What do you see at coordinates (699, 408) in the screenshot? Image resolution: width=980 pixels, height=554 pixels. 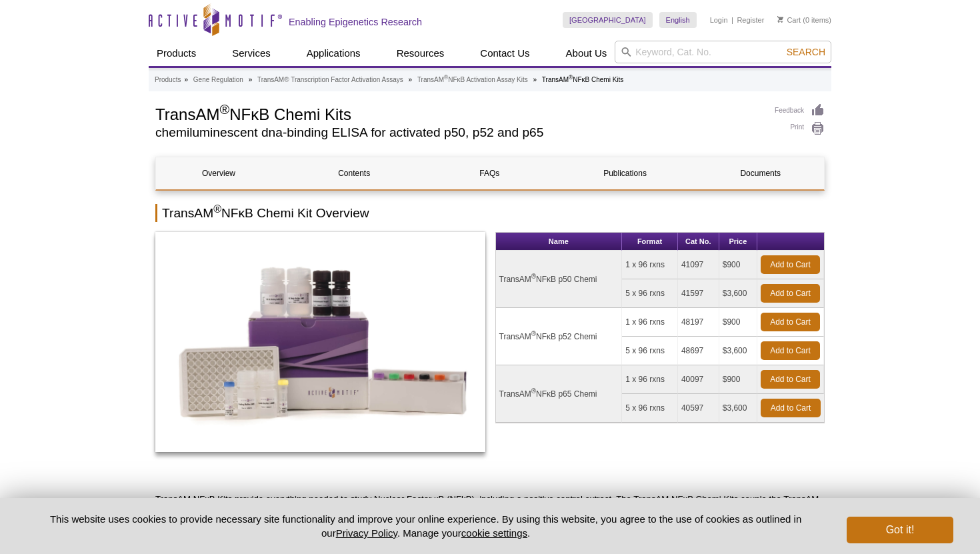 I see `td: 40597` at bounding box center [699, 408].